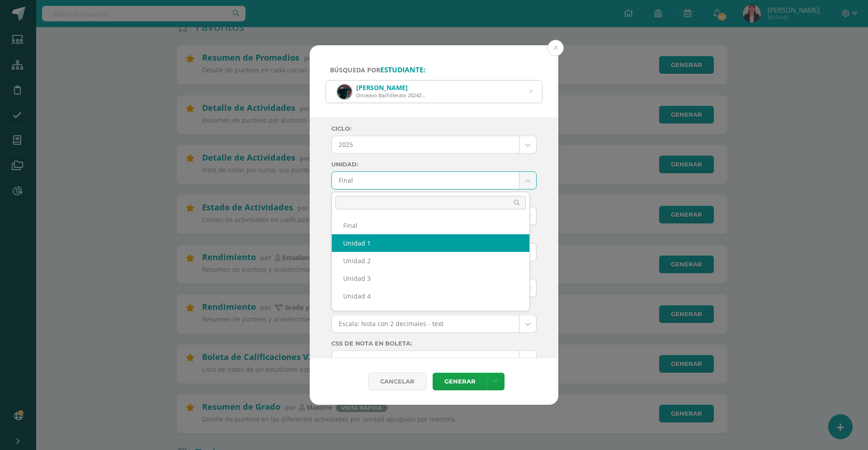  I want to click on div: Unidad 2, so click(430, 261).